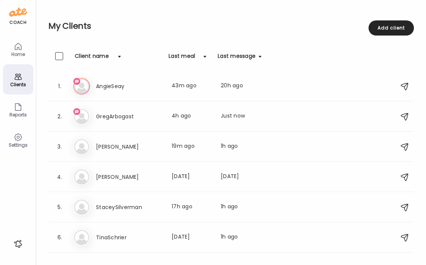 The height and width of the screenshot is (265, 426). I want to click on div: 4., so click(60, 177).